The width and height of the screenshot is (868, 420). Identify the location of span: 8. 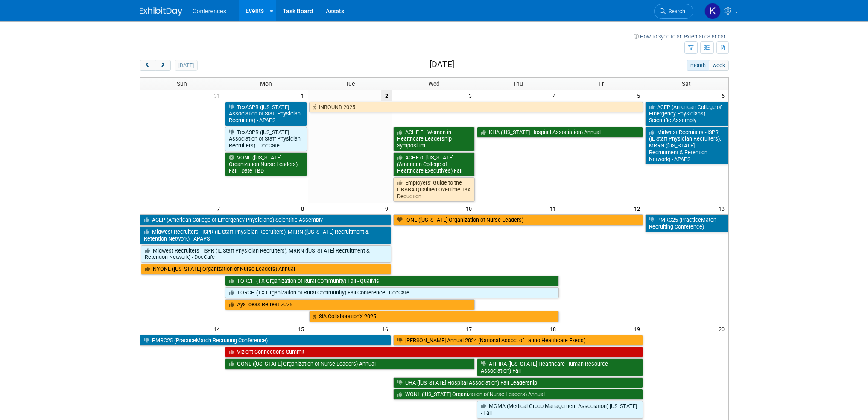
(304, 208).